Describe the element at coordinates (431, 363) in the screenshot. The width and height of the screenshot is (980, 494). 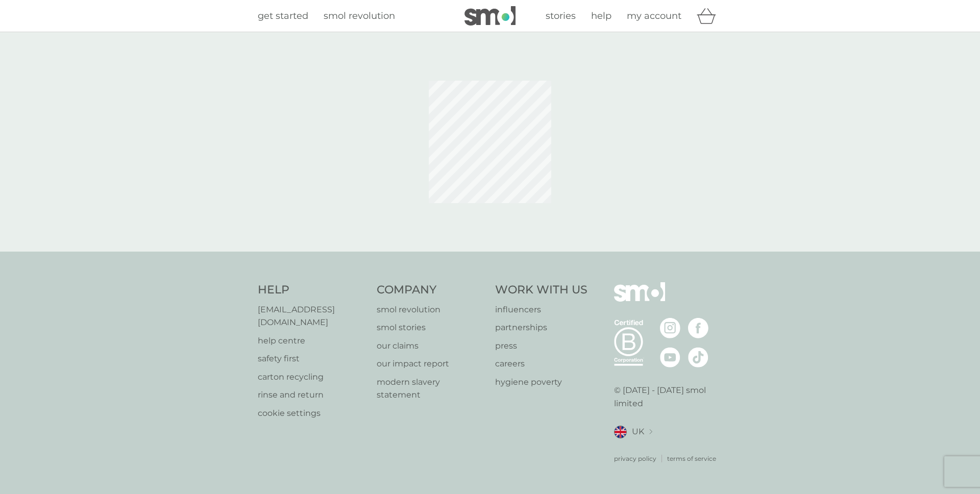
I see `p: our impact report` at that location.